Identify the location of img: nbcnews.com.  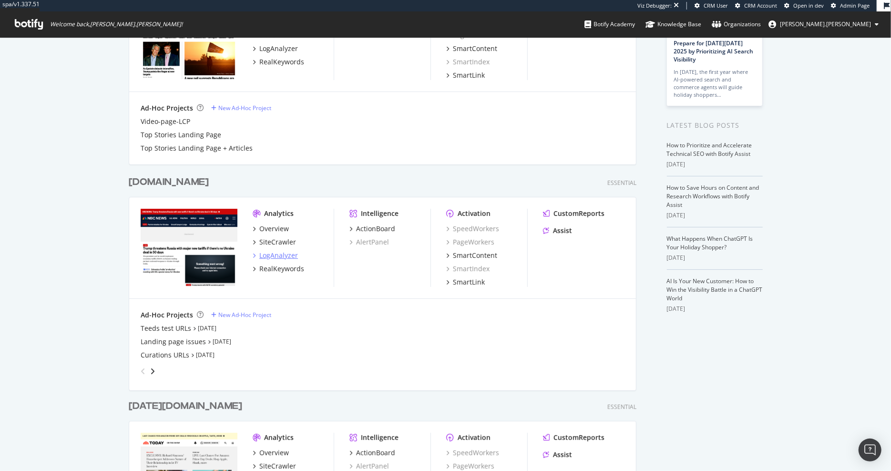
(189, 247).